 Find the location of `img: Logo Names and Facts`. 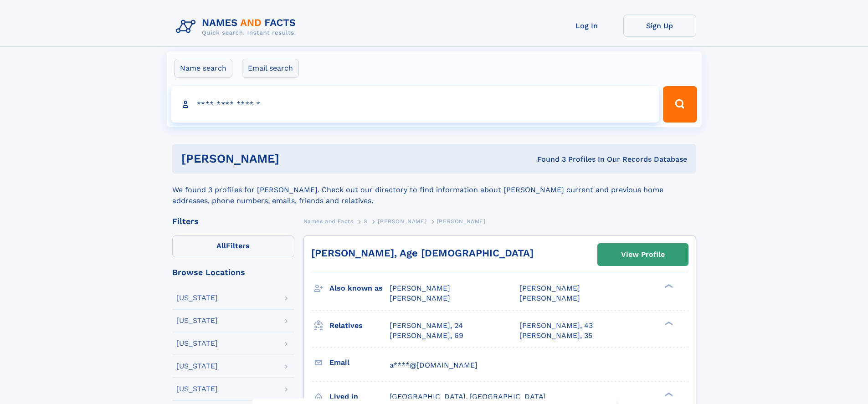

img: Logo Names and Facts is located at coordinates (238, 27).